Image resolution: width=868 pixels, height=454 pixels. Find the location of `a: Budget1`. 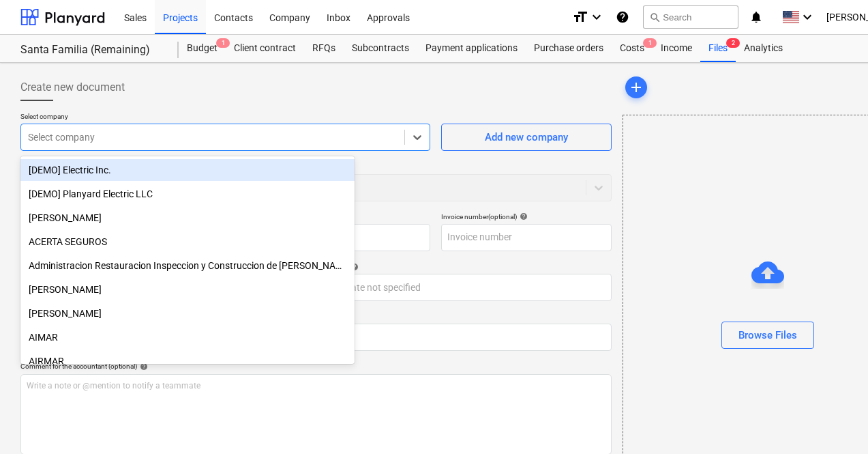

a: Budget1 is located at coordinates (202, 48).